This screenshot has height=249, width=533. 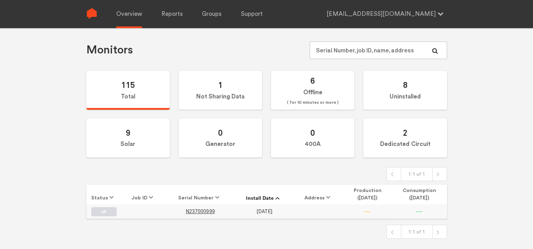 What do you see at coordinates (128, 138) in the screenshot?
I see `label: Solar` at bounding box center [128, 138].